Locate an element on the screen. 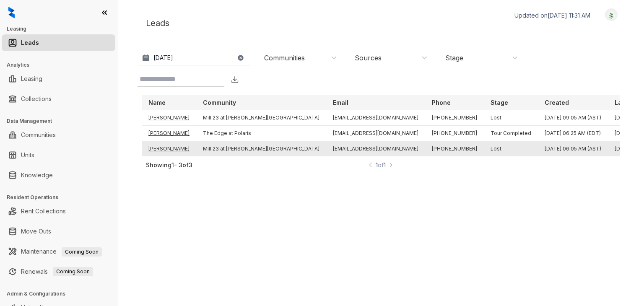  img: SearchIcon is located at coordinates (218, 79).